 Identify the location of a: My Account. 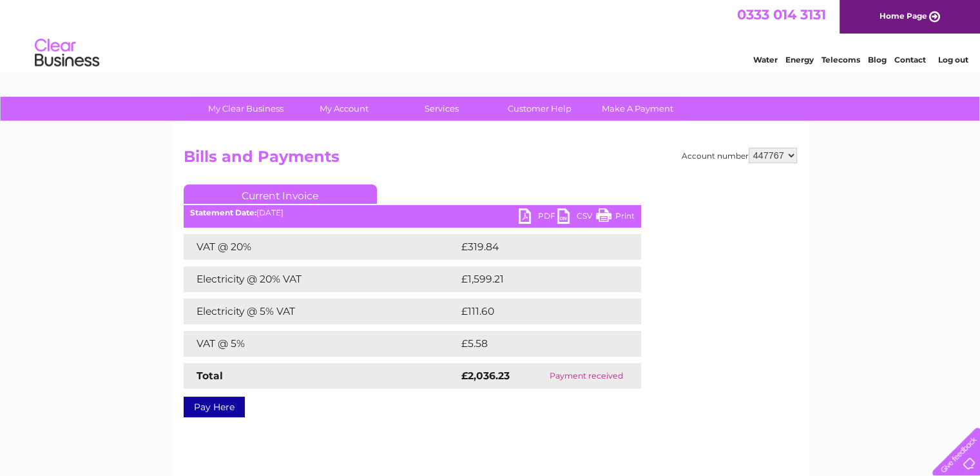
(343, 108).